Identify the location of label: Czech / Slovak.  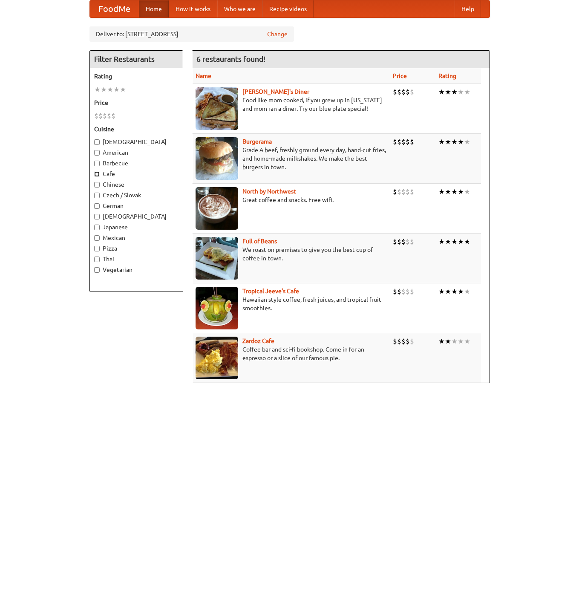
(136, 195).